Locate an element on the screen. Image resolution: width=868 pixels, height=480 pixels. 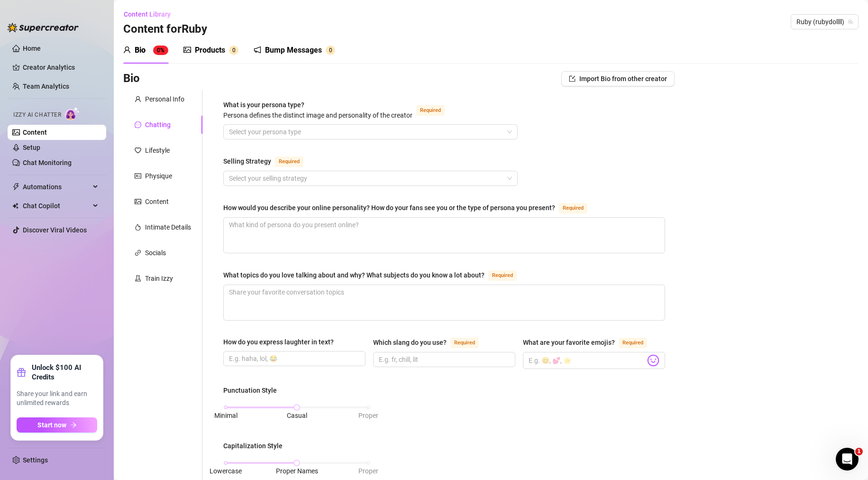
div: Socials is located at coordinates (155, 253).